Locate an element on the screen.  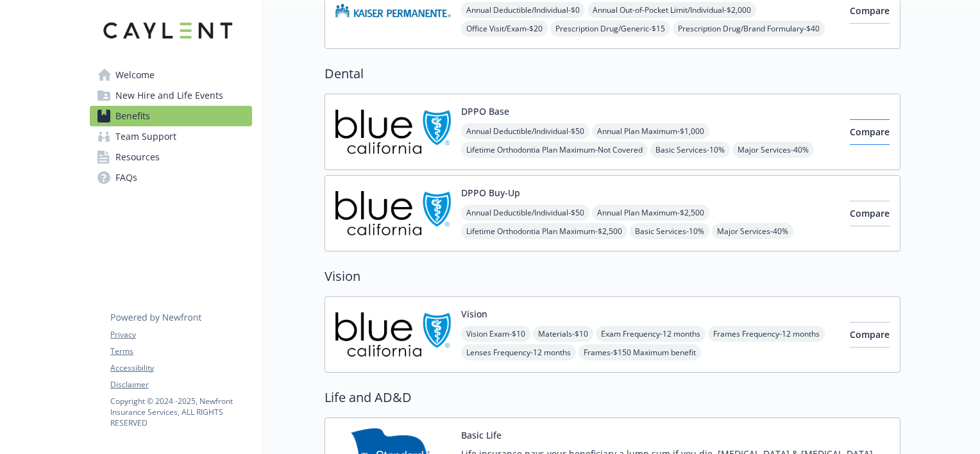
a: Resources is located at coordinates (171, 157).